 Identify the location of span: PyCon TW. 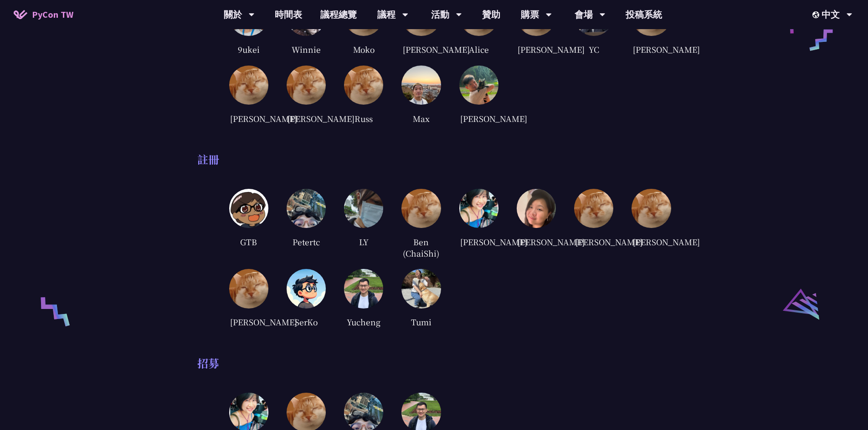
(53, 15).